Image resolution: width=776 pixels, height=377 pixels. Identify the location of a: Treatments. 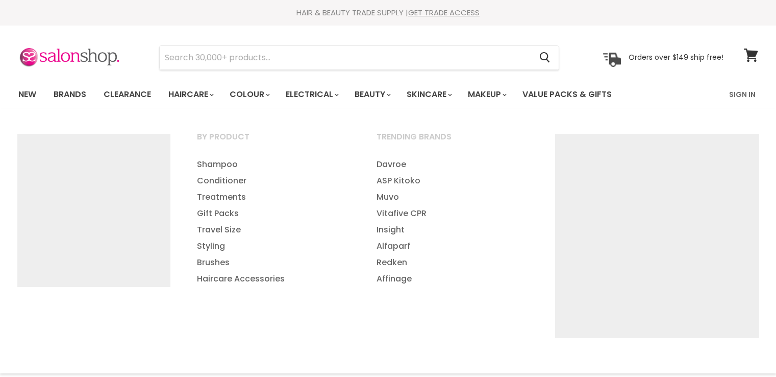
(273, 197).